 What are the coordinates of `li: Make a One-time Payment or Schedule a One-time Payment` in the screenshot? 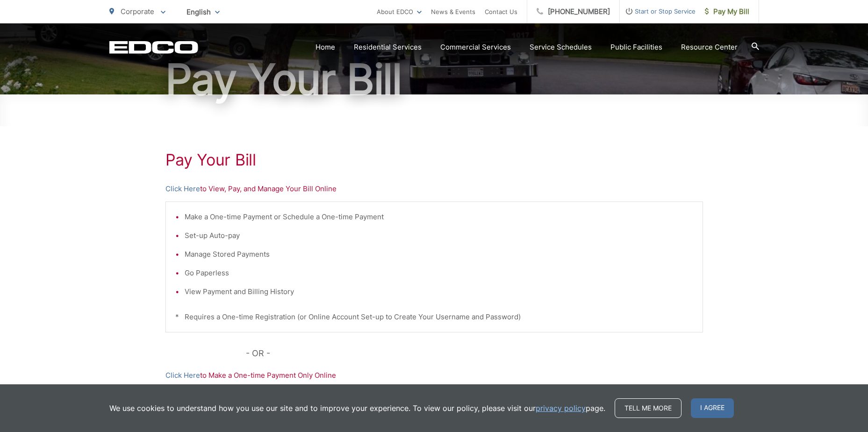 It's located at (439, 217).